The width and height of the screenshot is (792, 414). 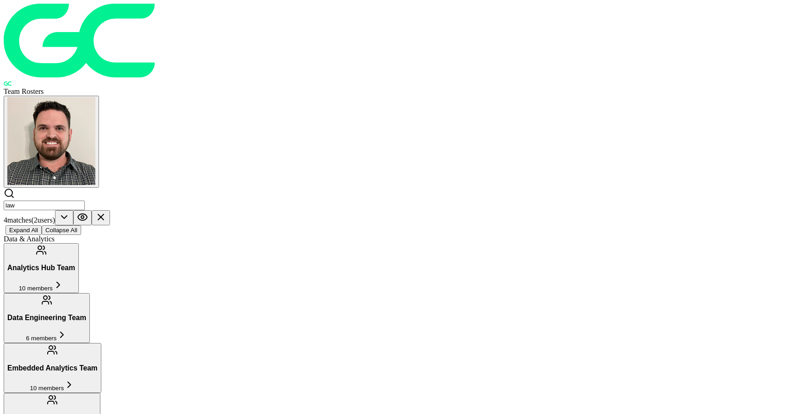 What do you see at coordinates (29, 239) in the screenshot?
I see `span: Data & Analytics` at bounding box center [29, 239].